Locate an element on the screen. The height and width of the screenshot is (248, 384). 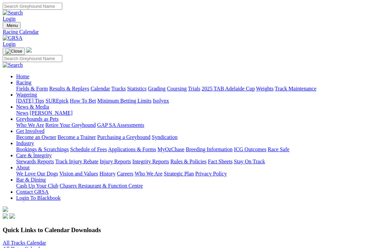
a: Isolynx is located at coordinates (161, 100).